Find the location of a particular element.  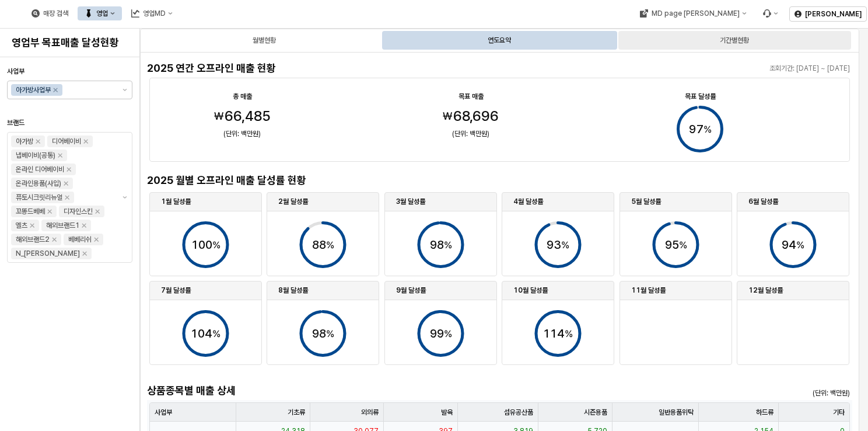

div: 디어베이비 is located at coordinates (67, 141).